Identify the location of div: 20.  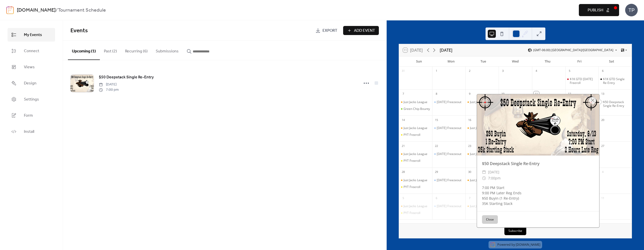
(603, 120).